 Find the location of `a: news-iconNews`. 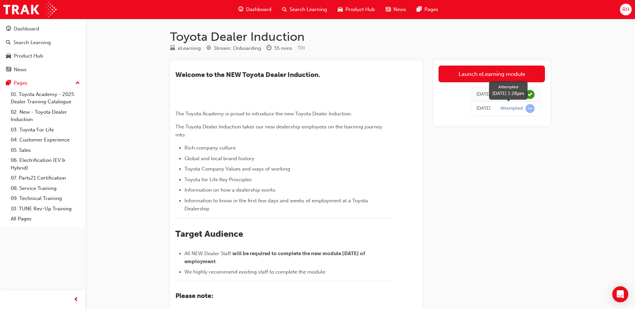

a: news-iconNews is located at coordinates (396, 9).